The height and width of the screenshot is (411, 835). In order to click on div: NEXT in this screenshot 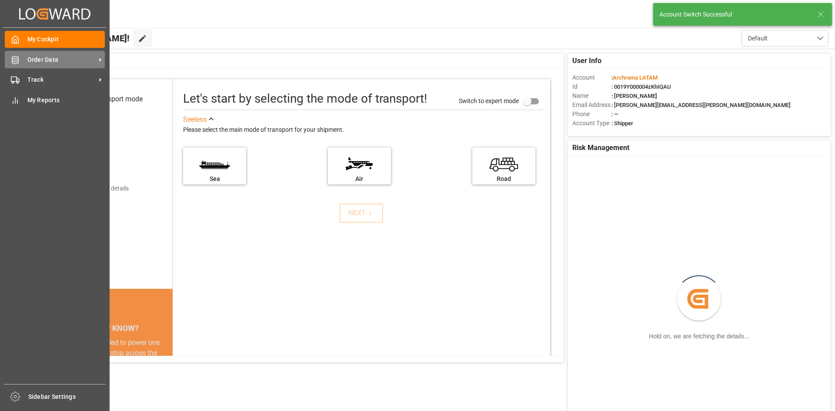, I will do `click(362, 213)`.